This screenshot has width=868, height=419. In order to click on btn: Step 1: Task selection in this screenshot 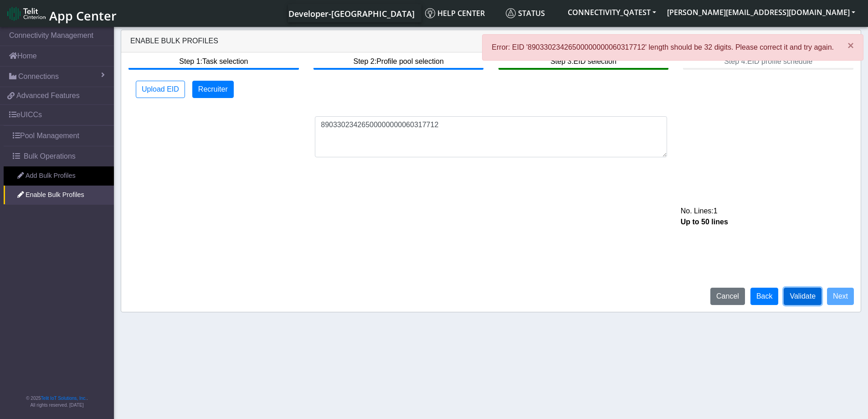, I will do `click(213, 61)`.